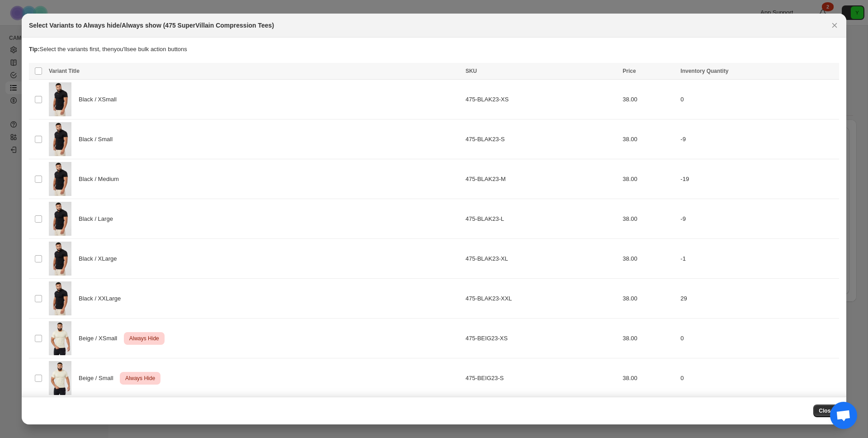 The height and width of the screenshot is (438, 868). Describe the element at coordinates (100, 338) in the screenshot. I see `span: Beige / XSmall` at that location.